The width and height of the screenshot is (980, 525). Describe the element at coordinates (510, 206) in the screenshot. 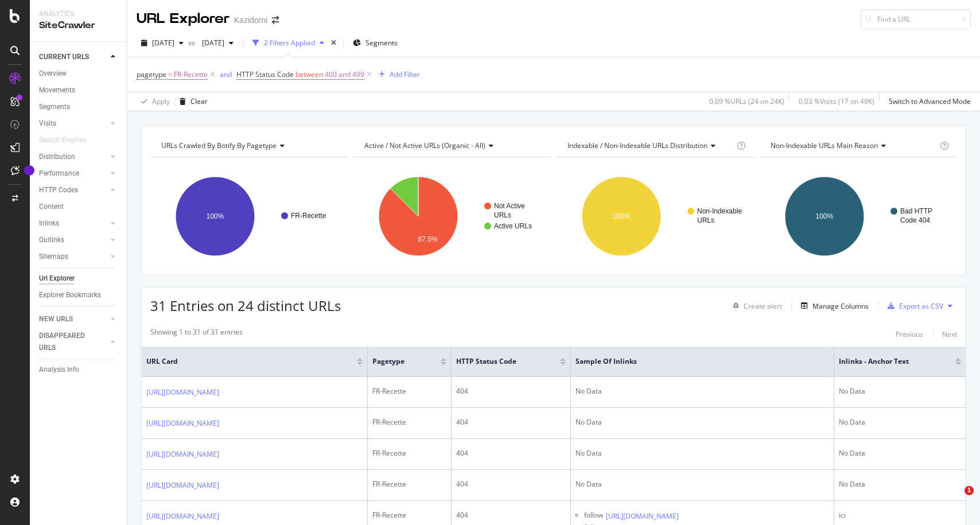

I see `text: Not Active` at that location.